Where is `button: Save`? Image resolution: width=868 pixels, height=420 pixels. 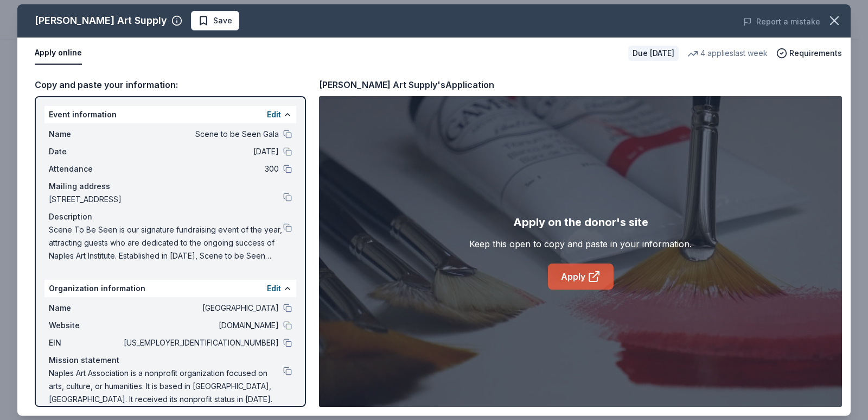 button: Save is located at coordinates (215, 21).